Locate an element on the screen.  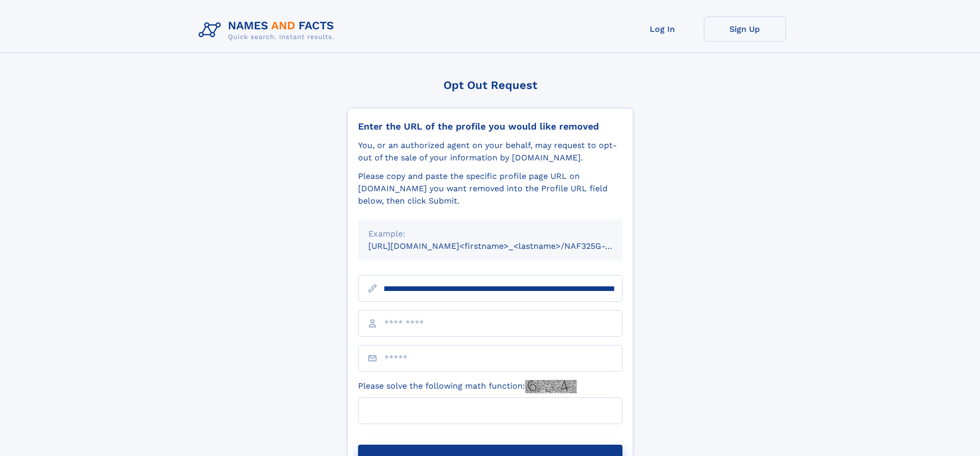
div: You, or an authorized agent on your behalf, may request to opt-out of the sale of your informatio... is located at coordinates (490, 152).